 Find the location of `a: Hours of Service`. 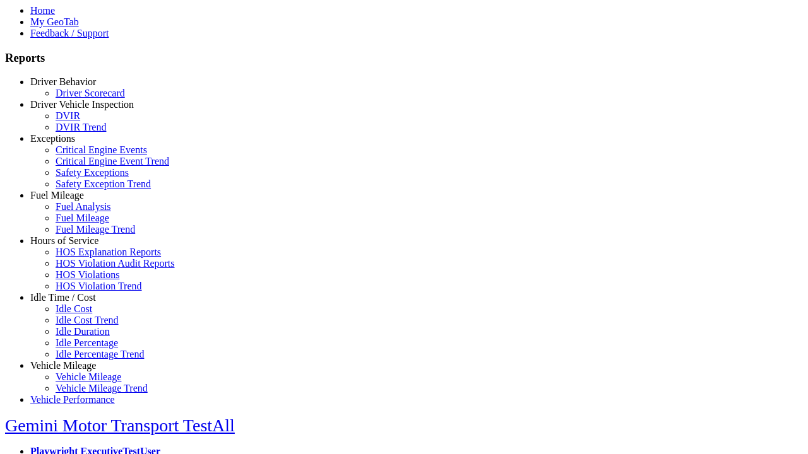

a: Hours of Service is located at coordinates (64, 240).